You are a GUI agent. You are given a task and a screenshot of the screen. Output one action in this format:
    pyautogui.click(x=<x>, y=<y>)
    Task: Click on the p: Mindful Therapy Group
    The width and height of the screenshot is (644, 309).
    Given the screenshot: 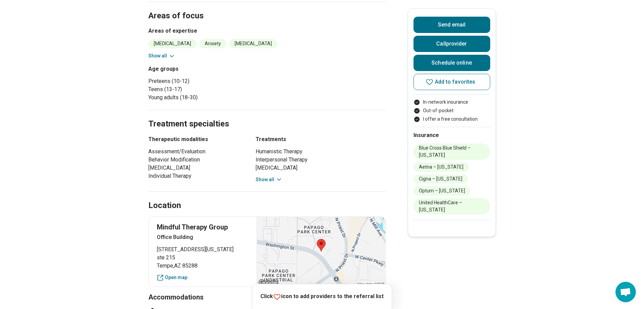 What is the action you would take?
    pyautogui.click(x=203, y=227)
    